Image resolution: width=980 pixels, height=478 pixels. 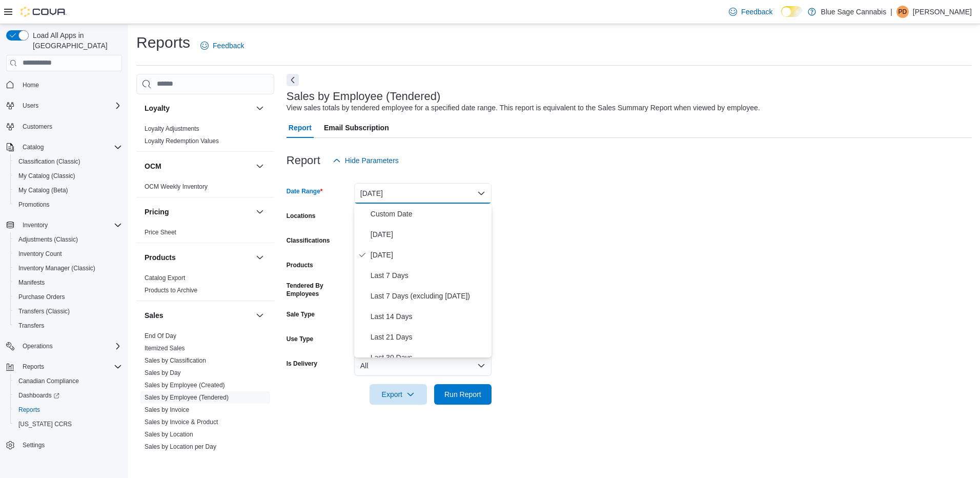 I want to click on button: My Catalog (Classic), so click(x=68, y=176).